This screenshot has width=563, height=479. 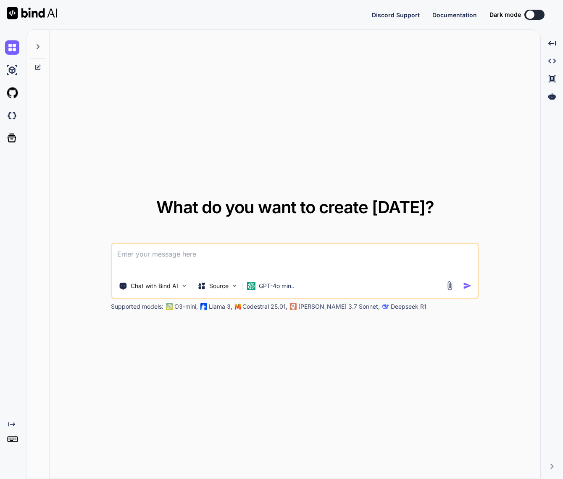 I want to click on button: Documentation, so click(x=455, y=15).